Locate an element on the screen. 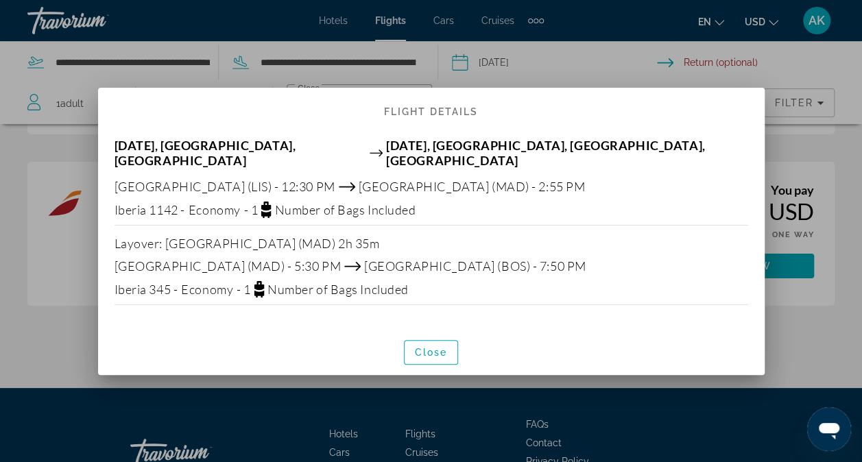  button: Close is located at coordinates (431, 353).